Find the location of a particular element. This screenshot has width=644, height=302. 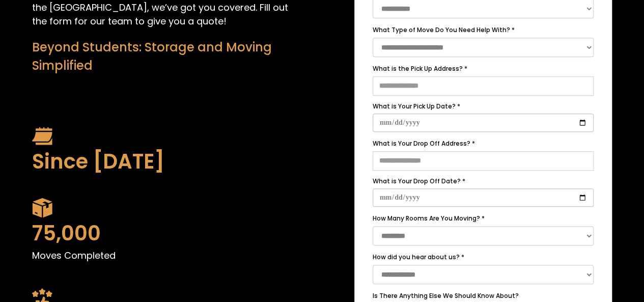

label: What Type of Move Do You Need Help With? * is located at coordinates (483, 30).